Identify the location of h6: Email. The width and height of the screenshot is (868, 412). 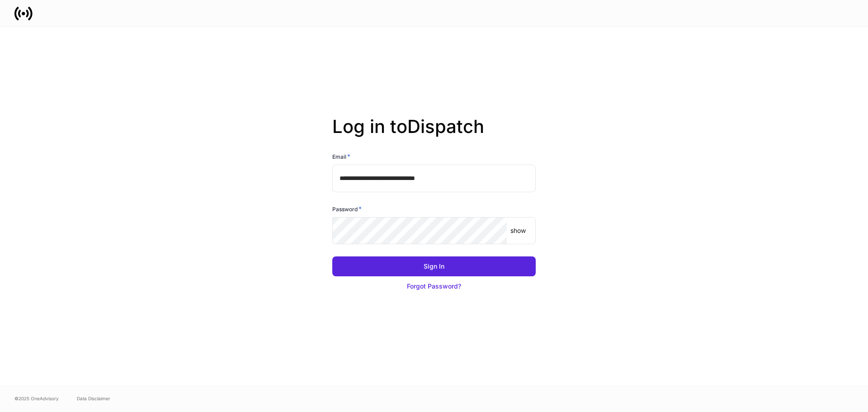
(341, 156).